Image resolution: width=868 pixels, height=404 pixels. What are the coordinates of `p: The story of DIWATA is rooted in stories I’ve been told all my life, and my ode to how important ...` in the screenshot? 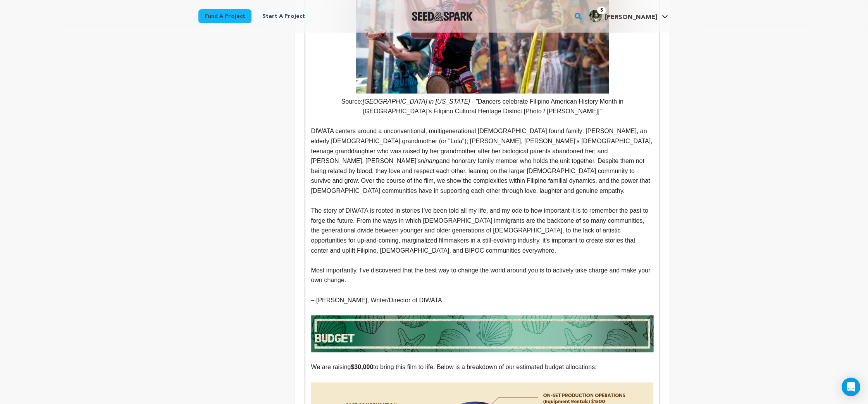 It's located at (482, 230).